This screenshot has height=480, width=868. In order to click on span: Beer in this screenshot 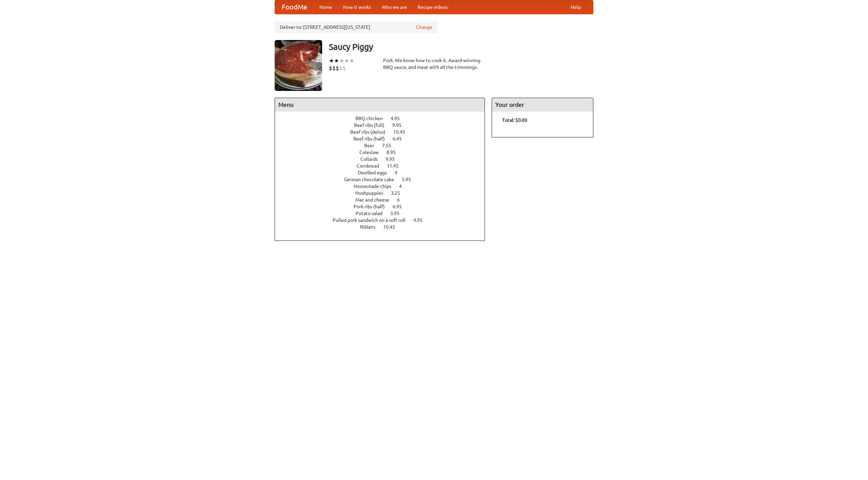, I will do `click(373, 145)`.